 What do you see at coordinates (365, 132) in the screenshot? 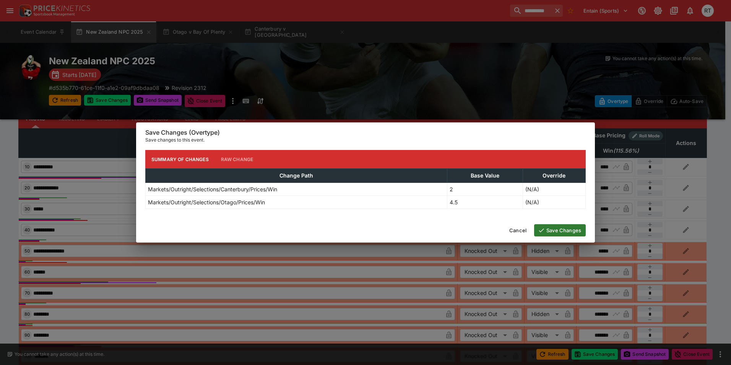
I see `h6: Save Changes (Overtype)` at bounding box center [365, 132].